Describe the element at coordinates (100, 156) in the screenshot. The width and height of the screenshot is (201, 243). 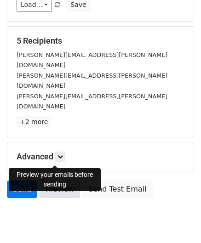
I see `h5: Advanced` at that location.